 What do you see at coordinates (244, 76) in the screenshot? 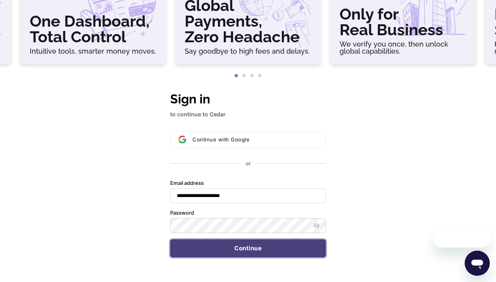
I see `button: 2` at bounding box center [244, 76].